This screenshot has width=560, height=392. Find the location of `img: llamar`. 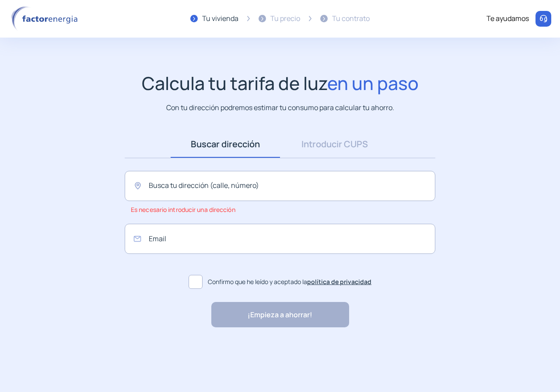

img: llamar is located at coordinates (543, 19).